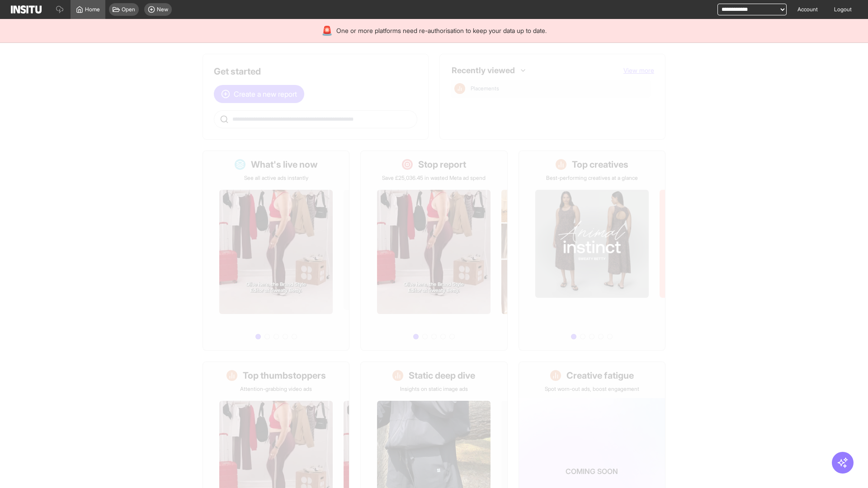 The image size is (868, 488). I want to click on img: Logo, so click(26, 10).